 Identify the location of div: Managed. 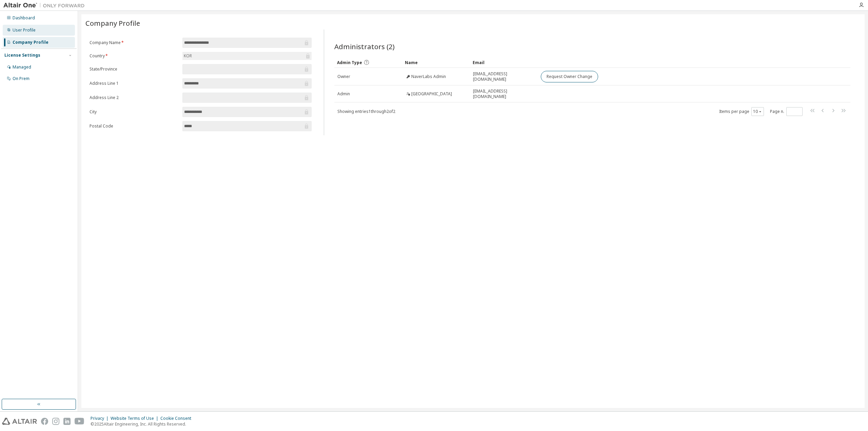
(22, 67).